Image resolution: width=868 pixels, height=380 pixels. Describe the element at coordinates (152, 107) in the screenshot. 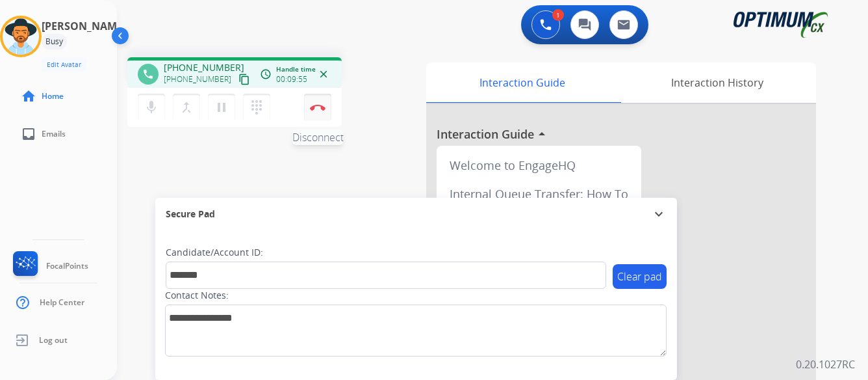

I see `mat-icon: mic` at that location.